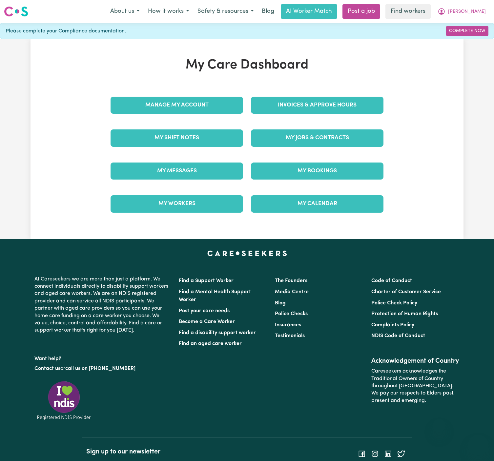  I want to click on a: Media Centre, so click(291, 292).